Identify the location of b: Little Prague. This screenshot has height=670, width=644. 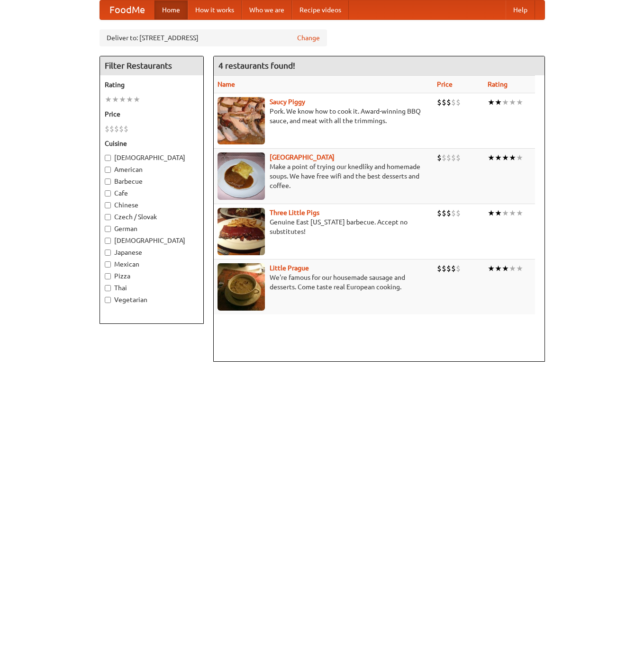
(289, 268).